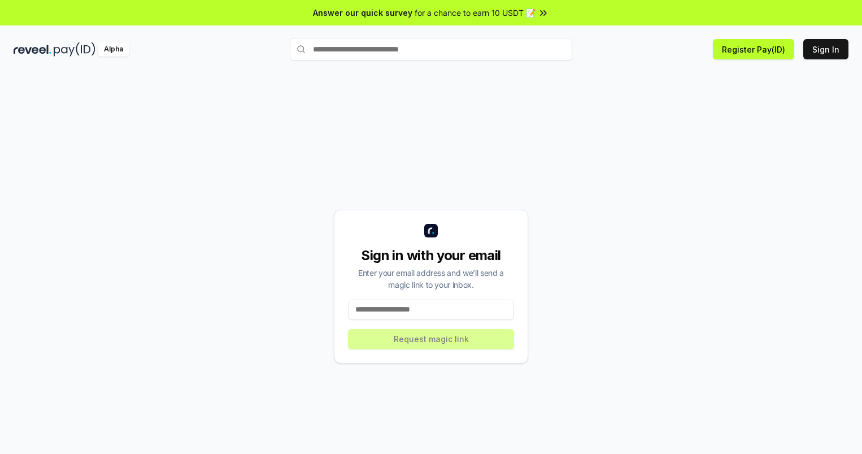 The width and height of the screenshot is (862, 454). Describe the element at coordinates (114, 49) in the screenshot. I see `div: Alpha` at that location.